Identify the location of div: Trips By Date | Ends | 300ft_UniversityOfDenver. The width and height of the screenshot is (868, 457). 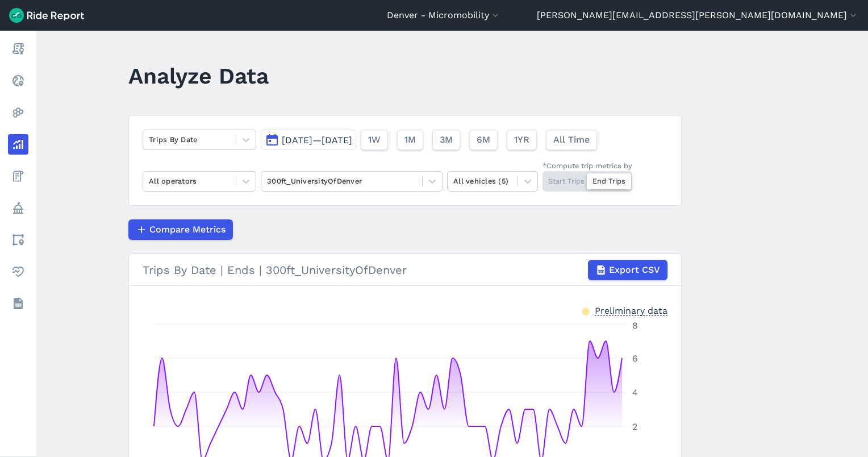
(405, 270).